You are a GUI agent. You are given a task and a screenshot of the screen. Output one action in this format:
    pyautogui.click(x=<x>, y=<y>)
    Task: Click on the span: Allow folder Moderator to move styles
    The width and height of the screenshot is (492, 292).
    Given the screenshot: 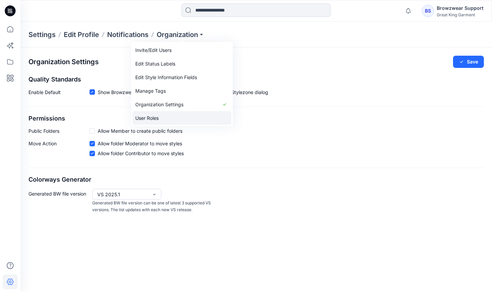 What is the action you would take?
    pyautogui.click(x=140, y=143)
    